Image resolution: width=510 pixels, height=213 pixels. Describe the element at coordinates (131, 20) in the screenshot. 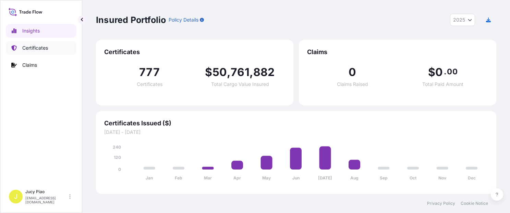

I see `p: Insured Portfolio` at that location.